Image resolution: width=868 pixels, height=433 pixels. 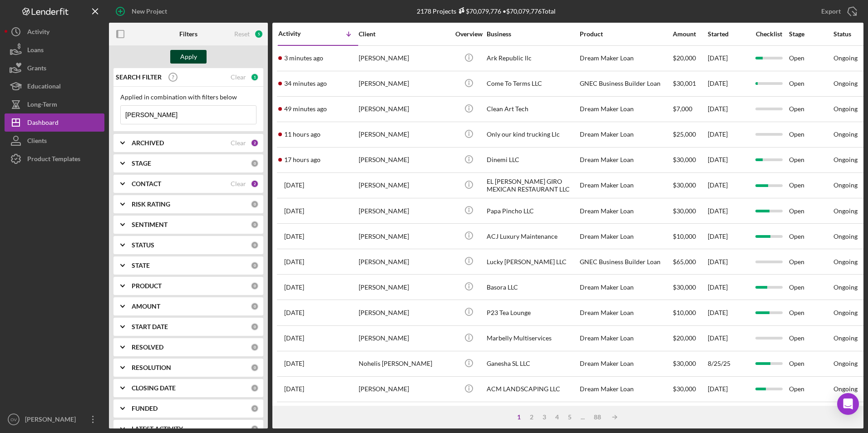 What do you see at coordinates (55, 159) in the screenshot?
I see `a: Product Templates` at bounding box center [55, 159].